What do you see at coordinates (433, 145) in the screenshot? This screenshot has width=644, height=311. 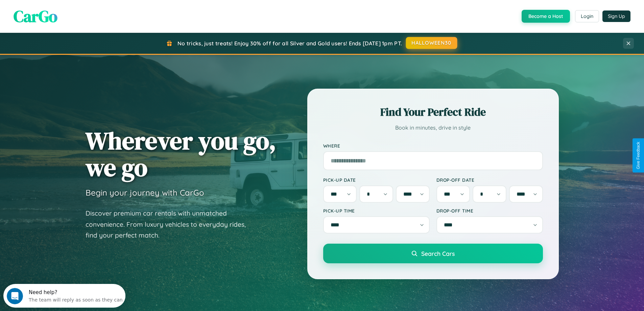 I see `label: Where` at bounding box center [433, 145].